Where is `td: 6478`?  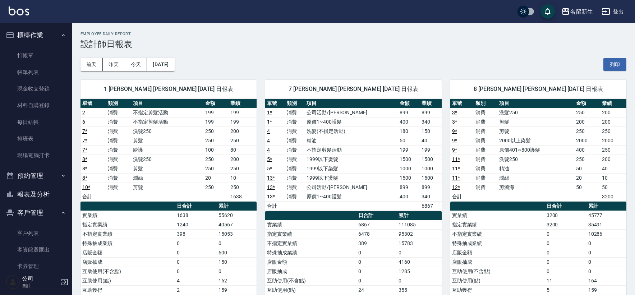
td: 6478 is located at coordinates (377, 234).